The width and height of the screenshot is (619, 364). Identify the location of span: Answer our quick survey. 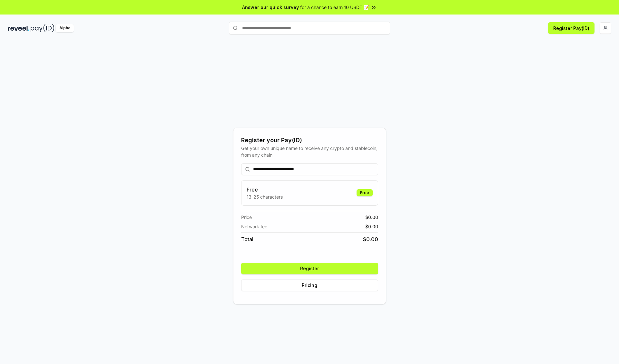
(271, 7).